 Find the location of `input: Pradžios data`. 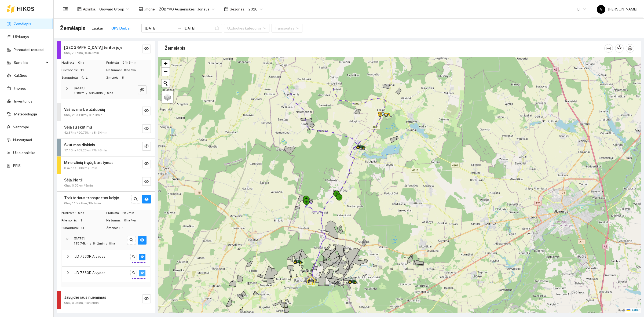

input: Pradžios data is located at coordinates (159, 28).